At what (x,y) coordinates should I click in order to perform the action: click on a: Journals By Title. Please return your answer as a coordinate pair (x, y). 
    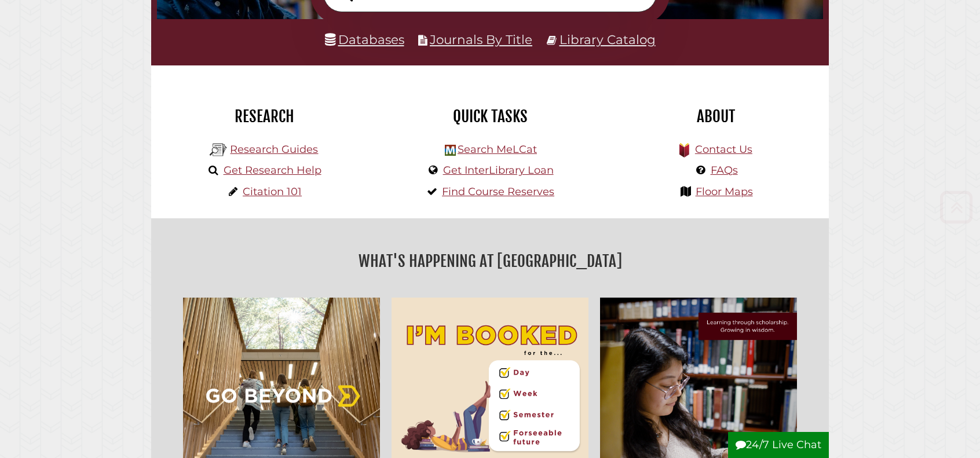
    Looking at the image, I should click on (481, 39).